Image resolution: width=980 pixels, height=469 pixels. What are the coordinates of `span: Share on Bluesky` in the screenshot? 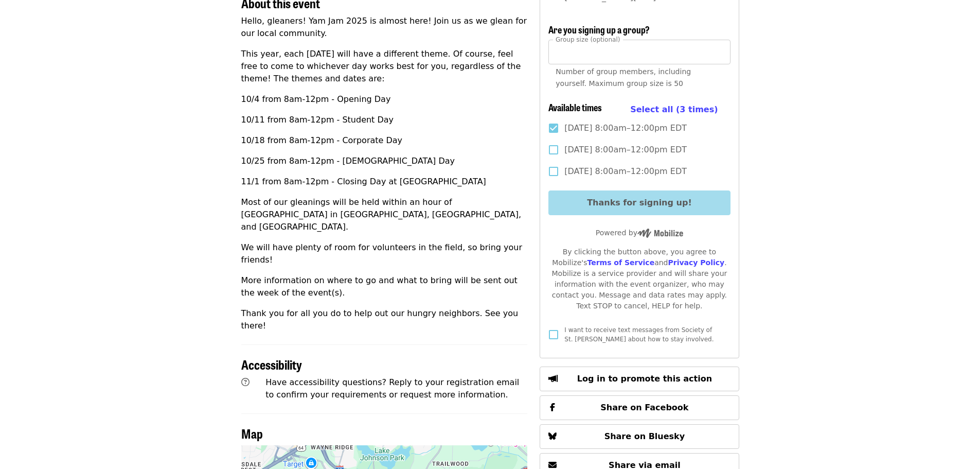 It's located at (645, 436).